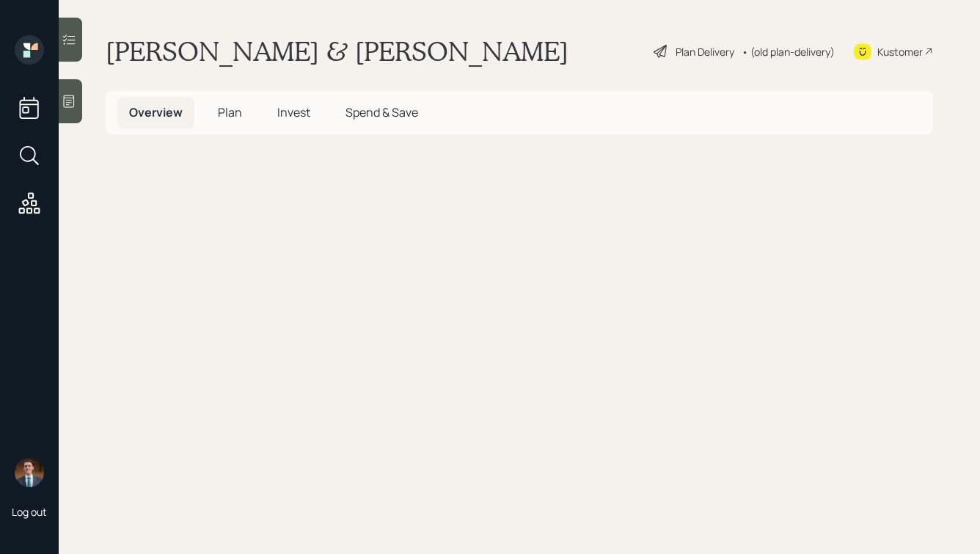 The height and width of the screenshot is (554, 980). What do you see at coordinates (30, 511) in the screenshot?
I see `div: Log out` at bounding box center [30, 511].